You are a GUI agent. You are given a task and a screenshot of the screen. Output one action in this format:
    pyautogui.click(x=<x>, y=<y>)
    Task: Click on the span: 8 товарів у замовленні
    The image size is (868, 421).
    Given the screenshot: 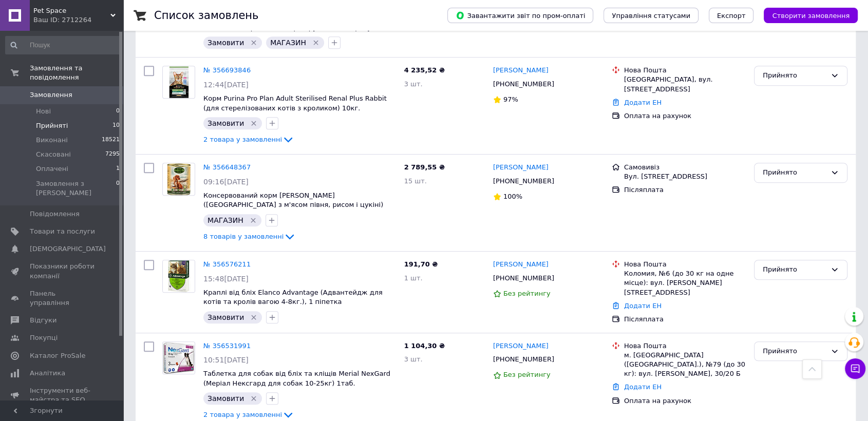 What is the action you would take?
    pyautogui.click(x=244, y=236)
    